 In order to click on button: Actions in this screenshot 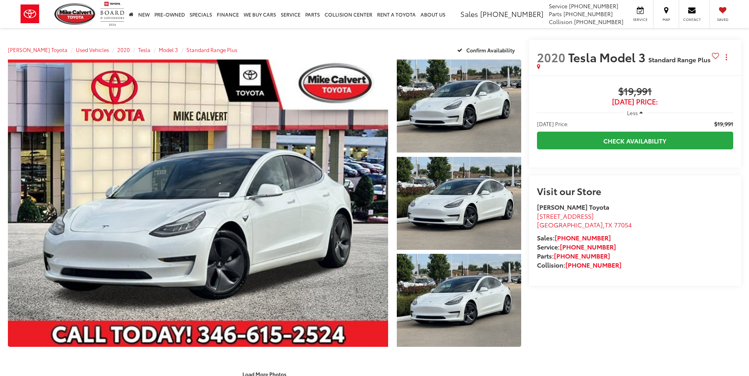, I will do `click(726, 57)`.